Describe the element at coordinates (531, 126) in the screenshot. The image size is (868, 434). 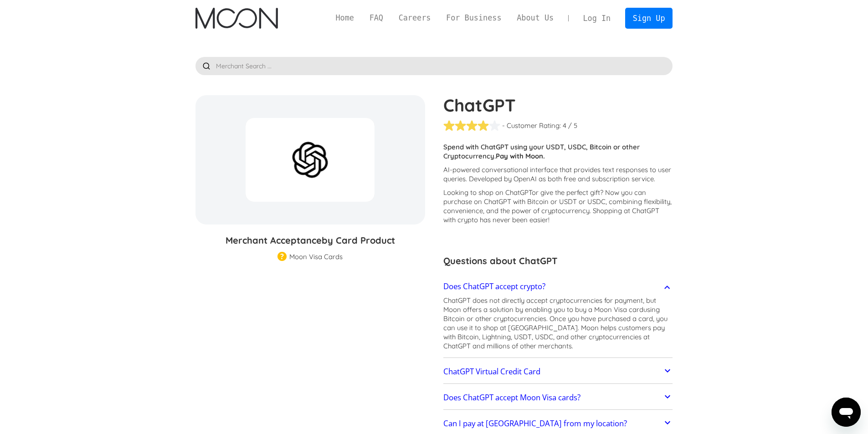
I see `div: - Customer Rating:` at that location.